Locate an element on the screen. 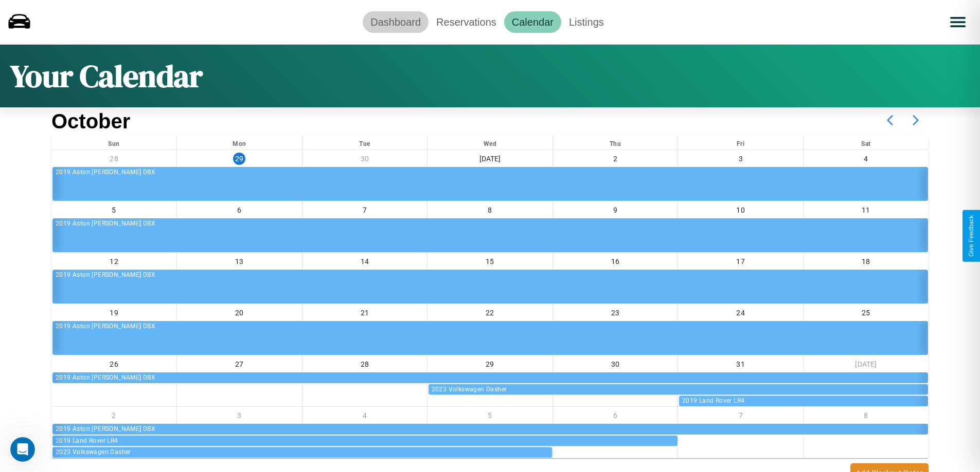 This screenshot has width=980, height=472. div: 12 is located at coordinates (114, 263).